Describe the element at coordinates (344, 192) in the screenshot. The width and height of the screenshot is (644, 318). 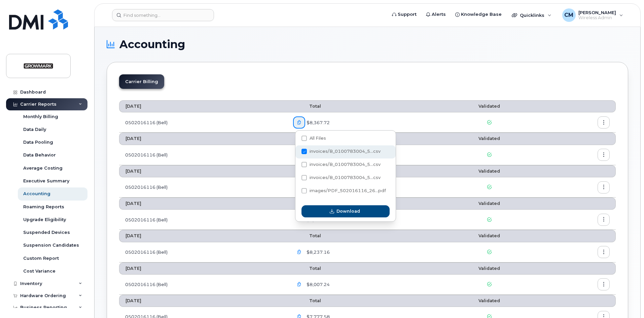
I see `span: images/PDF_502016116_262_0000000000.pdf` at that location.